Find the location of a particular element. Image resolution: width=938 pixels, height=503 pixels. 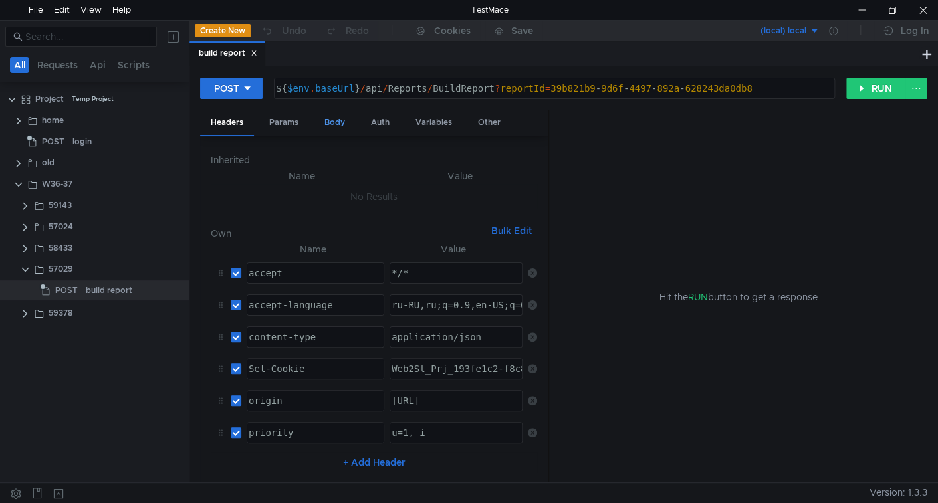

button: Create New is located at coordinates (223, 31).